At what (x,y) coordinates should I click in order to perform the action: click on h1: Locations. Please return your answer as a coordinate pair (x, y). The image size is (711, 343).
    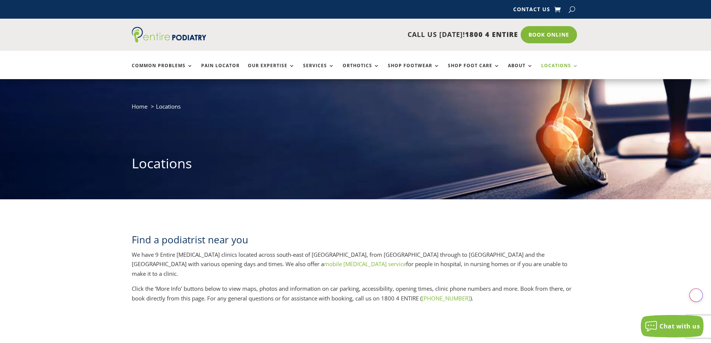
    Looking at the image, I should click on (356, 165).